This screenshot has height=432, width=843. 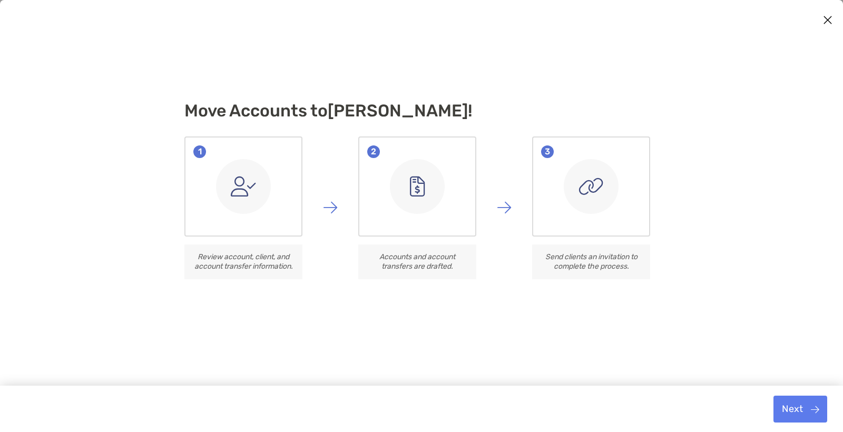 What do you see at coordinates (417, 262) in the screenshot?
I see `p: Accounts and account transfers are drafted.` at bounding box center [417, 262].